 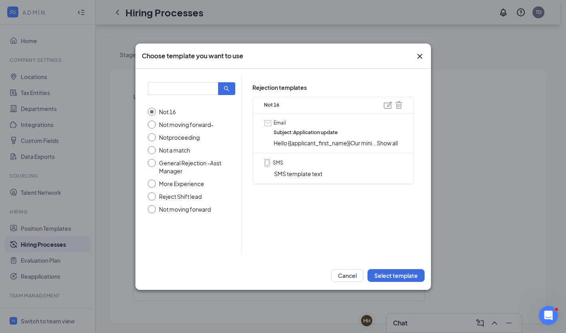 I want to click on span: Rejection templates, so click(x=333, y=87).